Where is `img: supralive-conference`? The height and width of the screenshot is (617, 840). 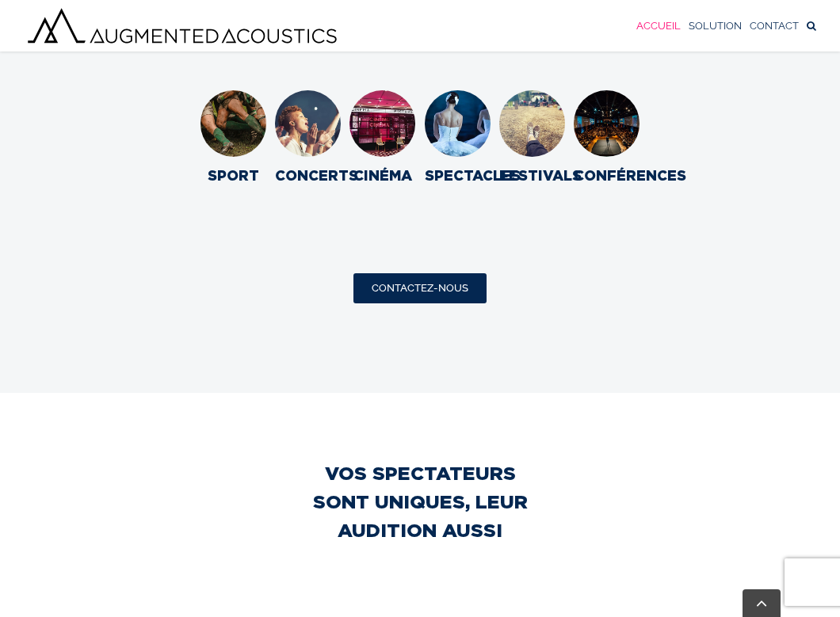
img: supralive-conference is located at coordinates (606, 122).